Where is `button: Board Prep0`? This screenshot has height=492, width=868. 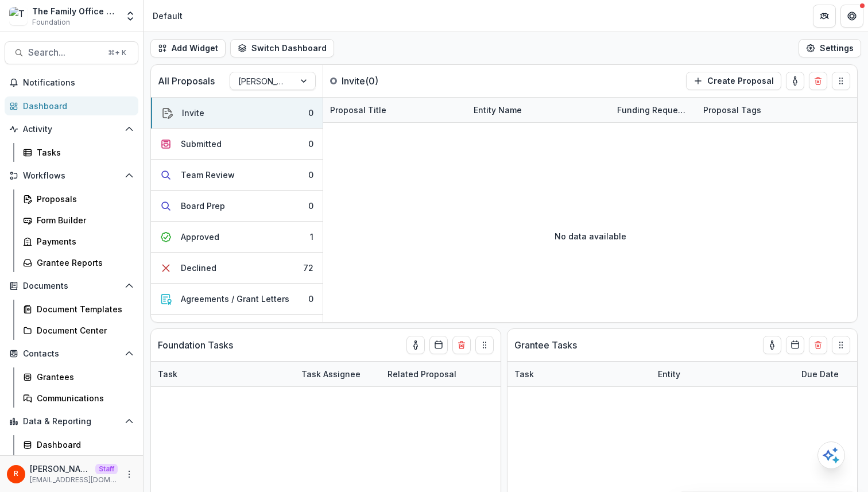 button: Board Prep0 is located at coordinates (236, 206).